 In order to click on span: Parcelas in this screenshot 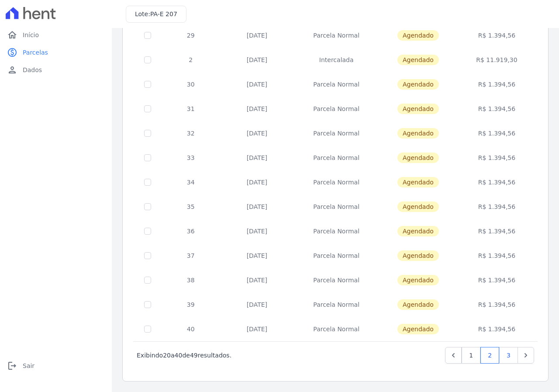, I will do `click(36, 52)`.